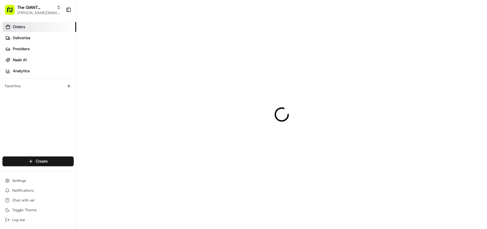  What do you see at coordinates (42, 161) in the screenshot?
I see `span: Create` at bounding box center [42, 161].